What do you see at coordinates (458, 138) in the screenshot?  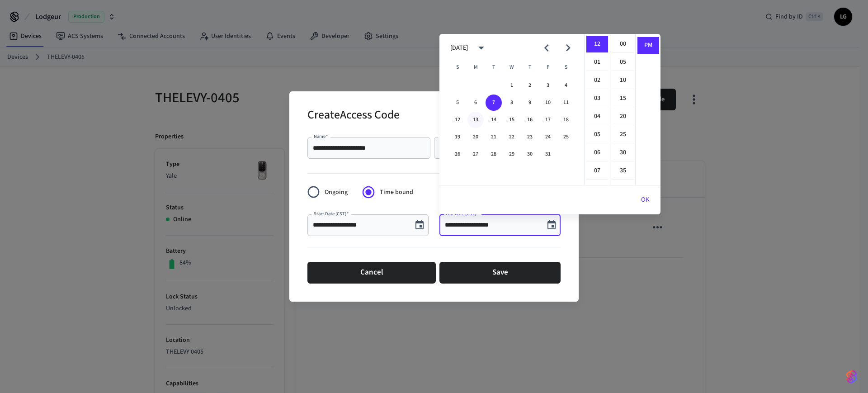 I see `button: 19` at bounding box center [458, 138].